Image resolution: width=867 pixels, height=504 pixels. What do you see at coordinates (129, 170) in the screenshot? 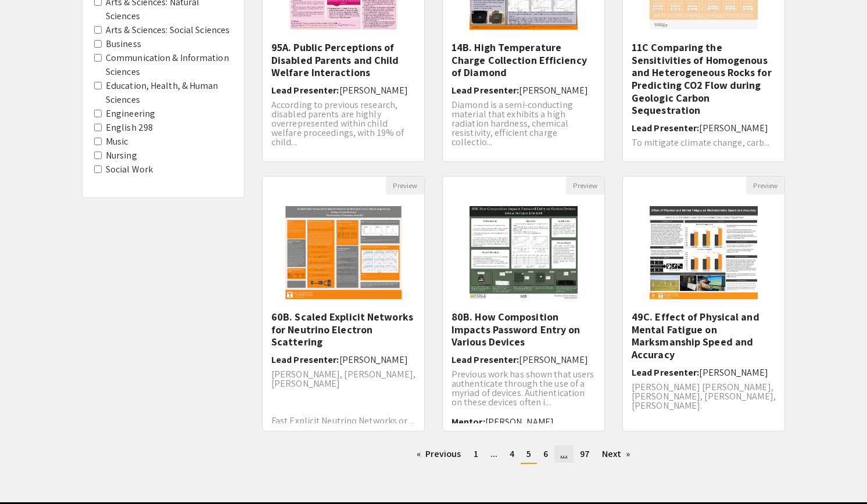
I see `label: Social Work` at bounding box center [129, 170].